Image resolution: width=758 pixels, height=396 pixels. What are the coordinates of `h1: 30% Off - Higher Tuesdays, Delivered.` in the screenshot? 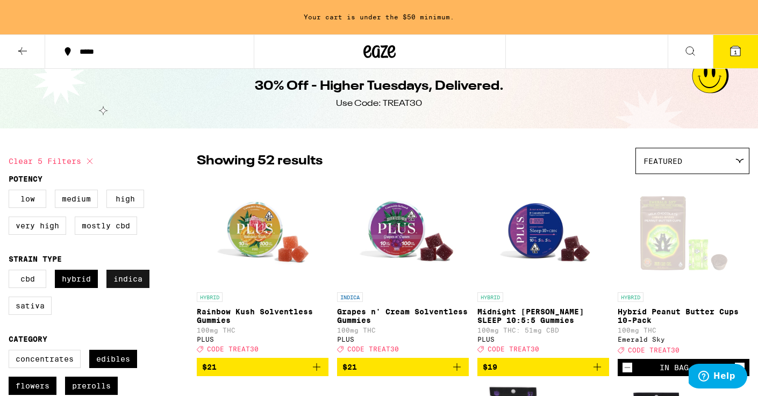 It's located at (379, 87).